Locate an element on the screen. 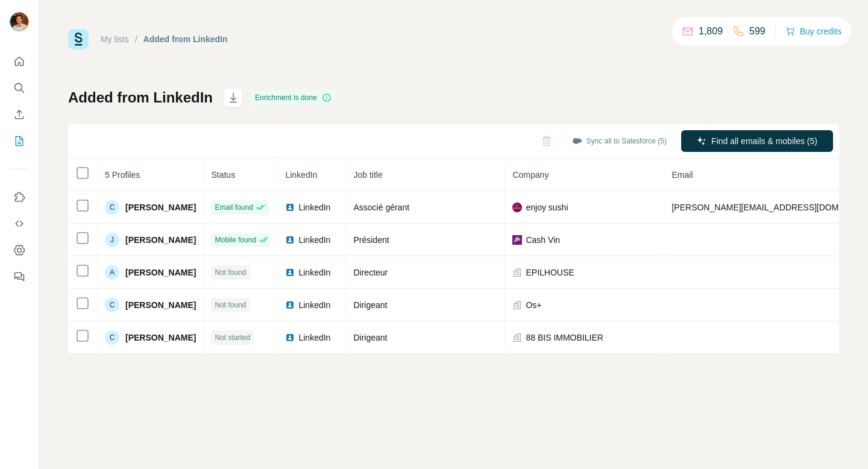 The width and height of the screenshot is (868, 469). p: 1,809 is located at coordinates (711, 31).